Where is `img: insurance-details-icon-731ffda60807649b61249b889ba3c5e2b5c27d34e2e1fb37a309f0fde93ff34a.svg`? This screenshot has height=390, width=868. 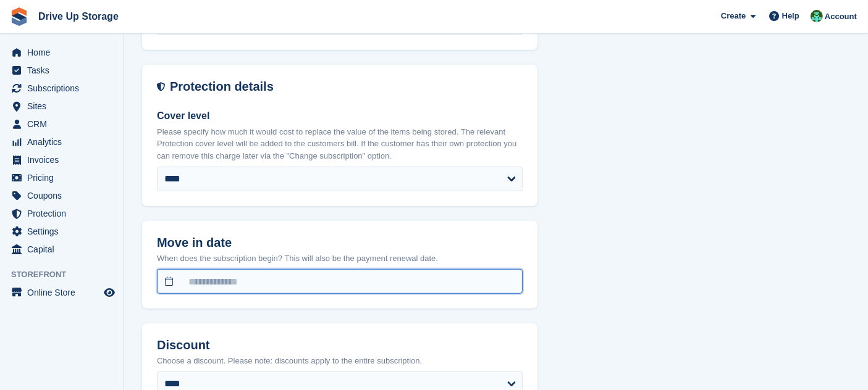
img: insurance-details-icon-731ffda60807649b61249b889ba3c5e2b5c27d34e2e1fb37a309f0fde93ff34a.svg is located at coordinates (161, 87).